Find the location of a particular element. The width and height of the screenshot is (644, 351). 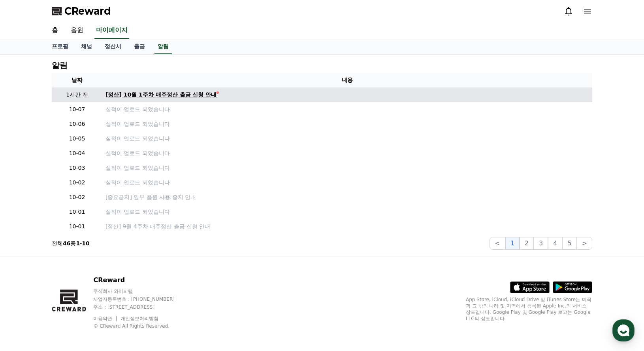

a: 개인정보처리방침 is located at coordinates (140, 318).